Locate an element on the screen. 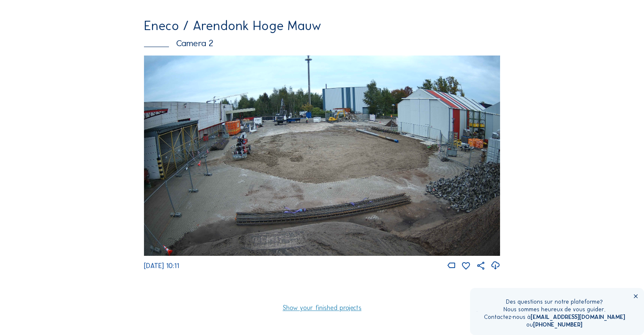 The width and height of the screenshot is (644, 335). div: Camera 2 is located at coordinates (322, 43).